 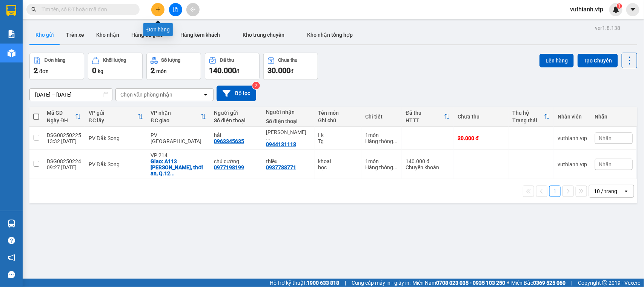 I want to click on div: Số điện thoại, so click(x=289, y=121).